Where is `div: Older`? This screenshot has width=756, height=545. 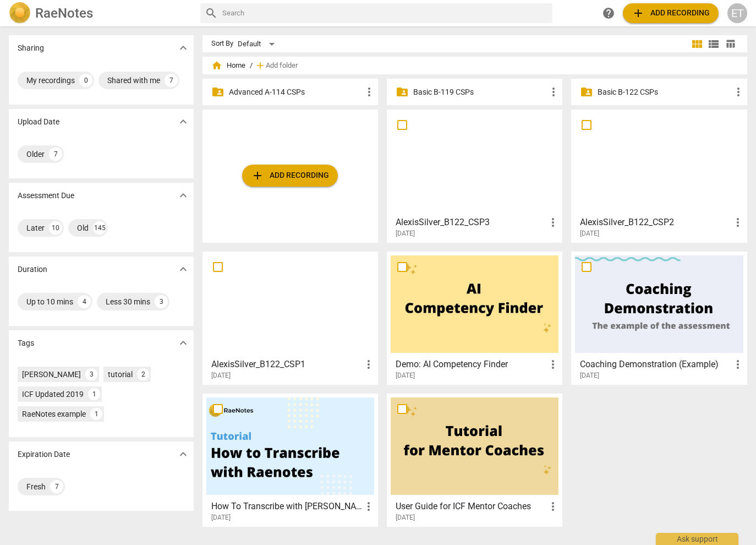 div: Older is located at coordinates (35, 154).